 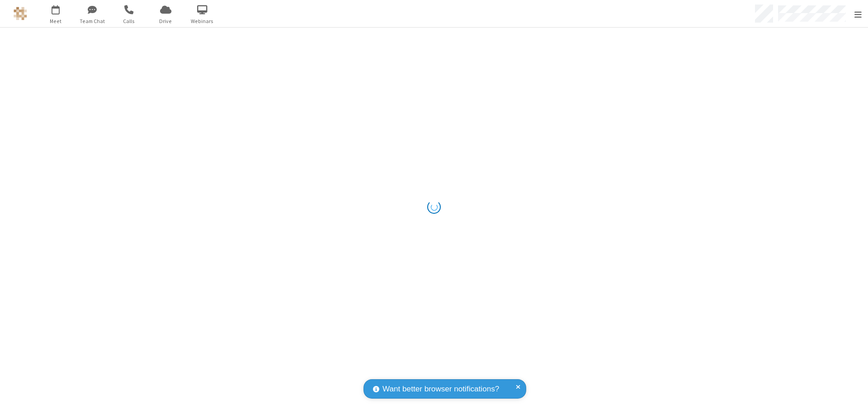 What do you see at coordinates (56, 21) in the screenshot?
I see `span: Meet` at bounding box center [56, 21].